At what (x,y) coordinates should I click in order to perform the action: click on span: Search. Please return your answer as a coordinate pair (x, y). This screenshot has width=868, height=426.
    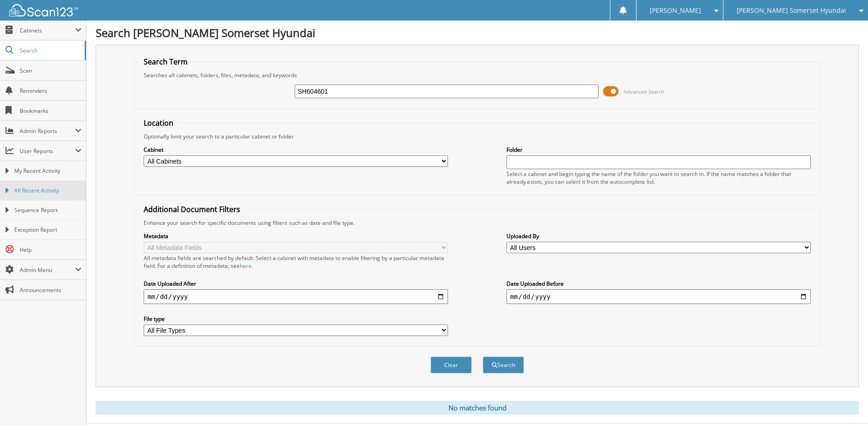
    Looking at the image, I should click on (50, 50).